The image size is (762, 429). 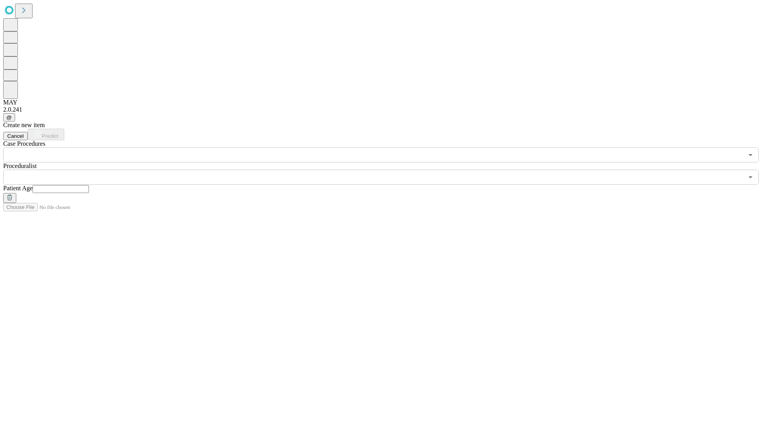 What do you see at coordinates (381, 110) in the screenshot?
I see `div: 2.0.241` at bounding box center [381, 110].